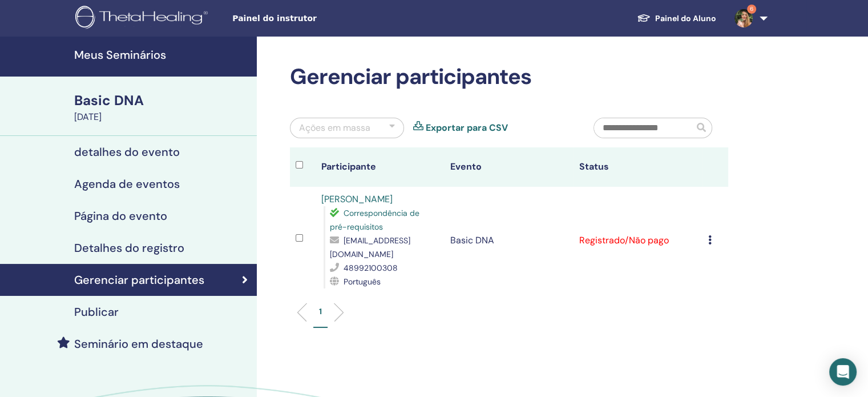 The image size is (868, 397). What do you see at coordinates (120, 215) in the screenshot?
I see `h4: Página do evento` at bounding box center [120, 215].